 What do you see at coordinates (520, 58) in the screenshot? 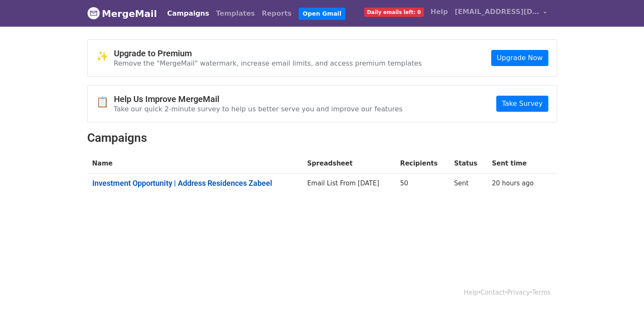
I see `a: Upgrade Now` at bounding box center [520, 58].